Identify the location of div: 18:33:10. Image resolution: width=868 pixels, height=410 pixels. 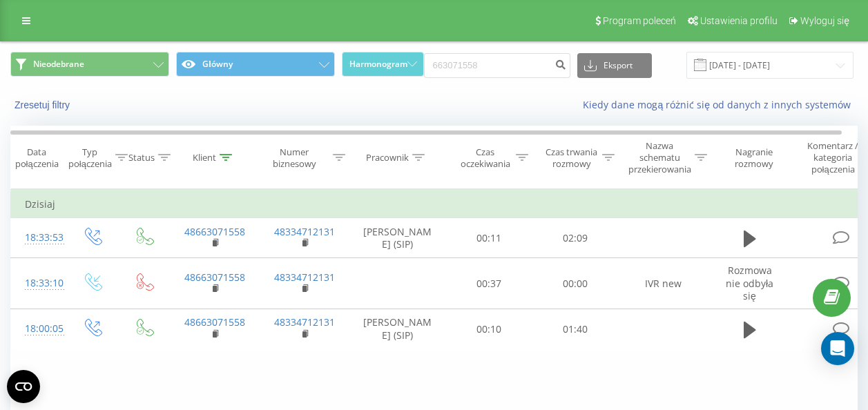
(39, 283).